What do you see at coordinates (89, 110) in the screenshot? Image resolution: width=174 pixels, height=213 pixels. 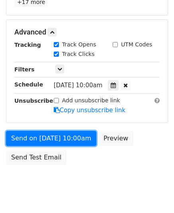 I see `a: Copy unsubscribe link` at bounding box center [89, 110].